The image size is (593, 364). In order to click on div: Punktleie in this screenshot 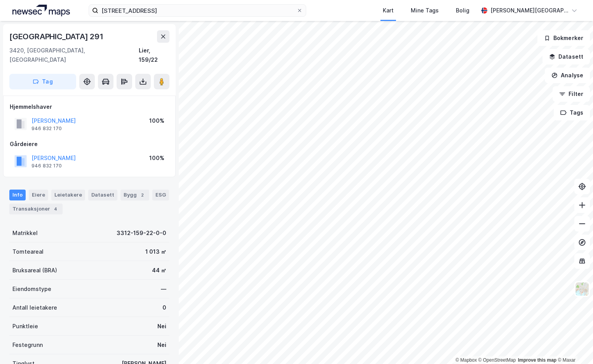, I will do `click(25, 326)`.